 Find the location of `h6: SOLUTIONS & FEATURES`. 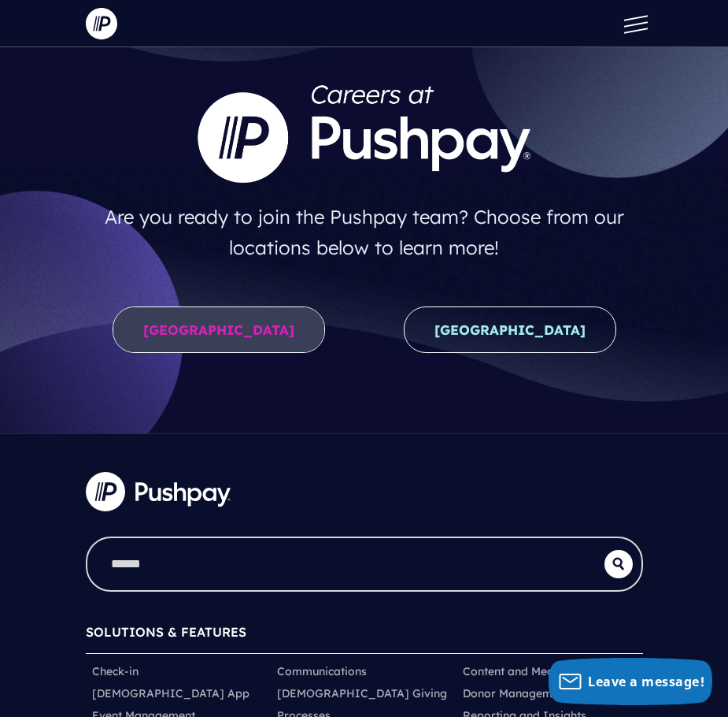

h6: SOLUTIONS & FEATURES is located at coordinates (364, 635).